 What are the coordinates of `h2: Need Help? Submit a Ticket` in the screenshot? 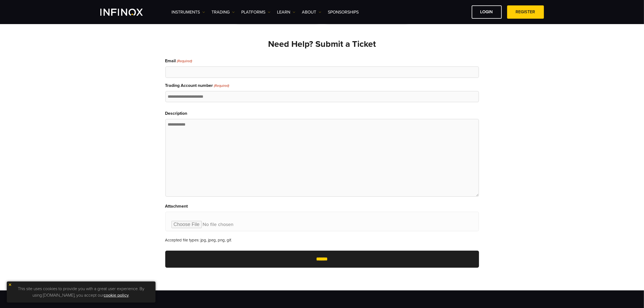 It's located at (322, 44).